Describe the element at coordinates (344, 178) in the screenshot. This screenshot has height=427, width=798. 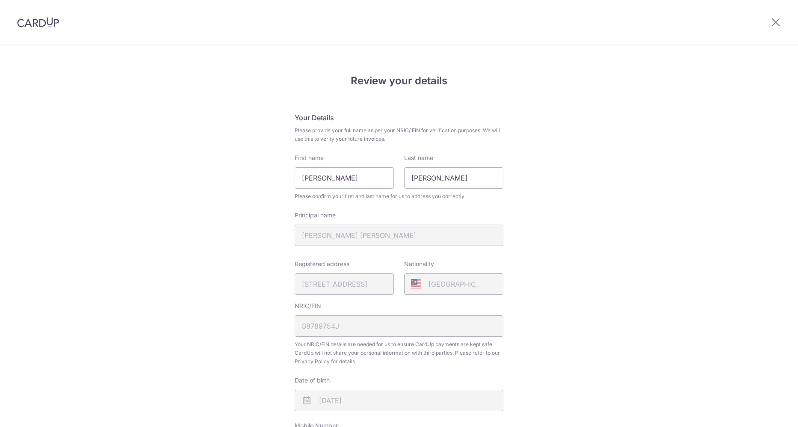
I see `input: First Name` at that location.